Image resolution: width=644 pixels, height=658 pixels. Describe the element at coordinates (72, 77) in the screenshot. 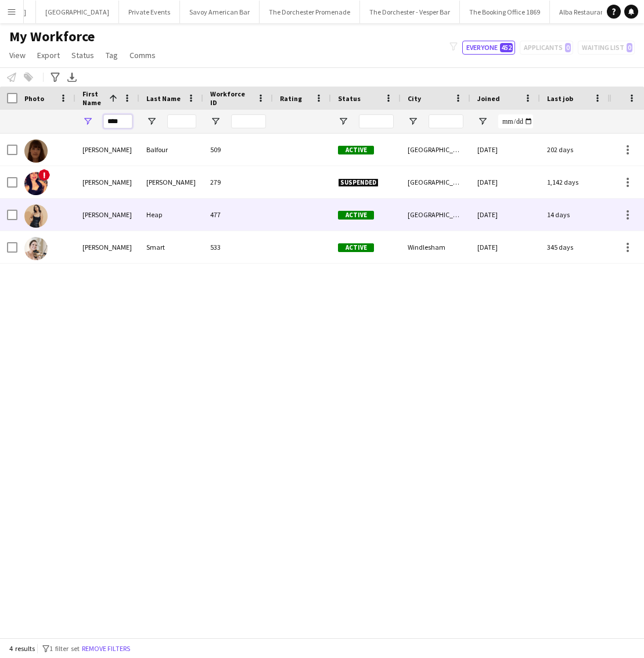

I see `app-action-btn: Export XLSX` at that location.